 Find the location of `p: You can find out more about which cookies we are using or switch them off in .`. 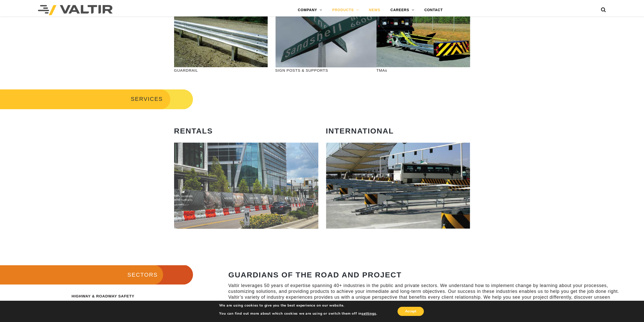

p: You can find out more about which cookies we are using or switch them off in . is located at coordinates (298, 314).